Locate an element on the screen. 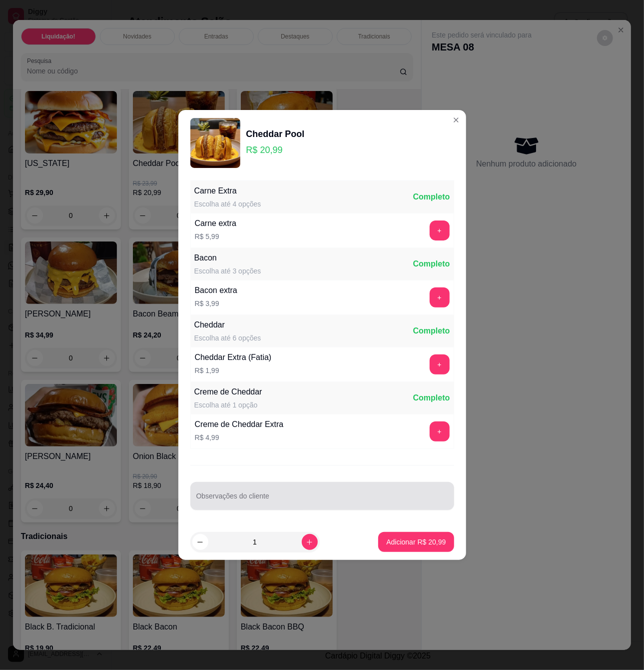  p: R$ 1,99 is located at coordinates (233, 370).